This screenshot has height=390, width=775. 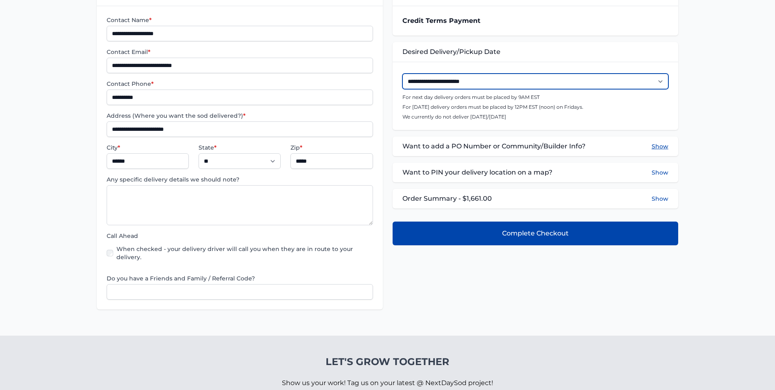 I want to click on span: Want to add a PO Number or Community/Builder Info?, so click(x=494, y=146).